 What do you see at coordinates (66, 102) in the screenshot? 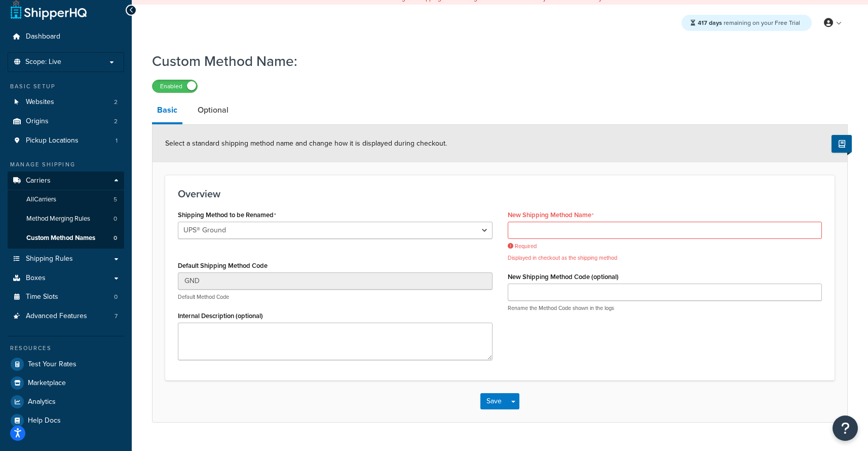
I see `li: Websites` at bounding box center [66, 102].